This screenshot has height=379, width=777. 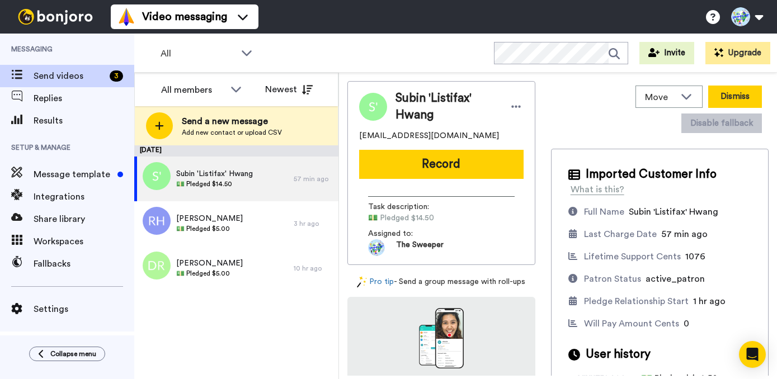 I want to click on img: magic-wand.svg, so click(x=362, y=282).